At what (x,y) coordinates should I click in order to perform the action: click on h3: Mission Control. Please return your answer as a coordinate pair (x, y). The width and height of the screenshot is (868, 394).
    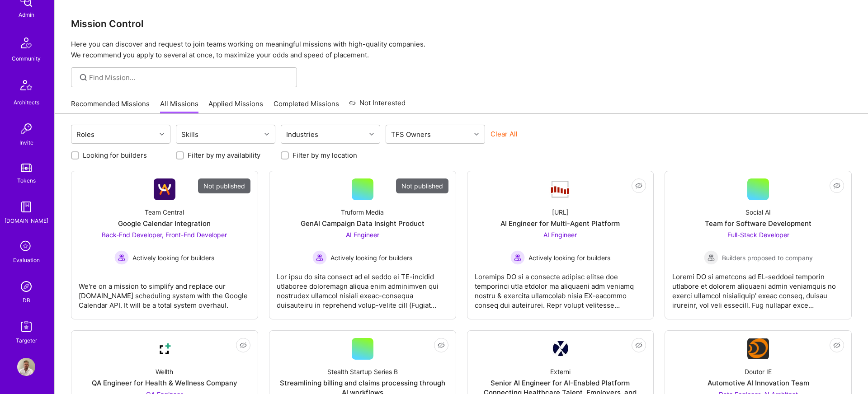
    Looking at the image, I should click on (461, 23).